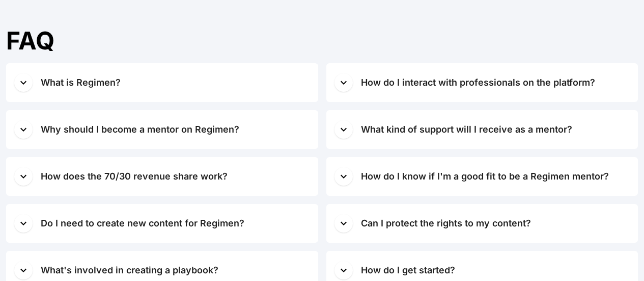 This screenshot has height=281, width=644. I want to click on button: Can I protect the rights to my content?, so click(483, 223).